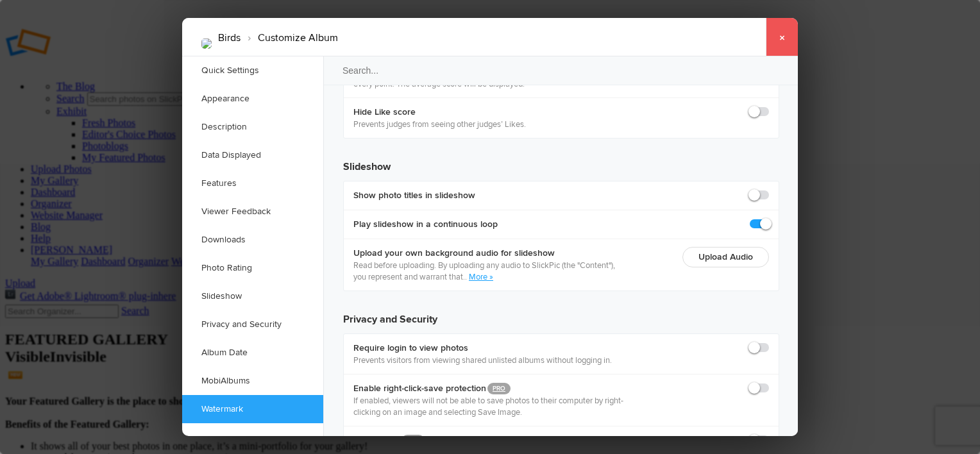 Image resolution: width=980 pixels, height=454 pixels. I want to click on input: Search..., so click(561, 70).